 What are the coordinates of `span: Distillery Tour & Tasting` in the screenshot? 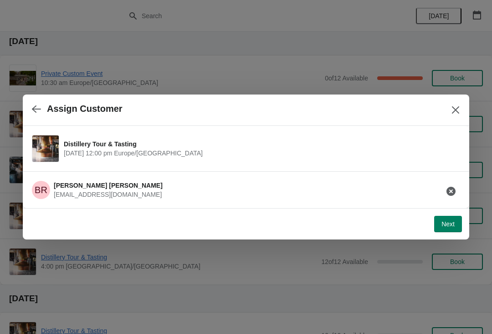 It's located at (259, 144).